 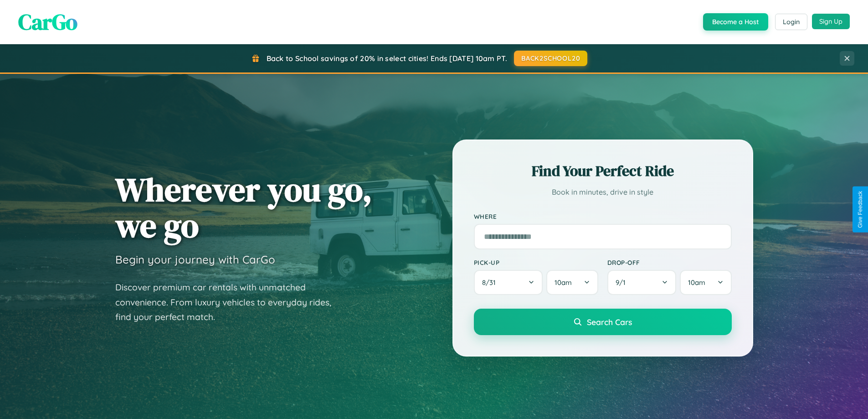 I want to click on button: 8/31, so click(x=509, y=282).